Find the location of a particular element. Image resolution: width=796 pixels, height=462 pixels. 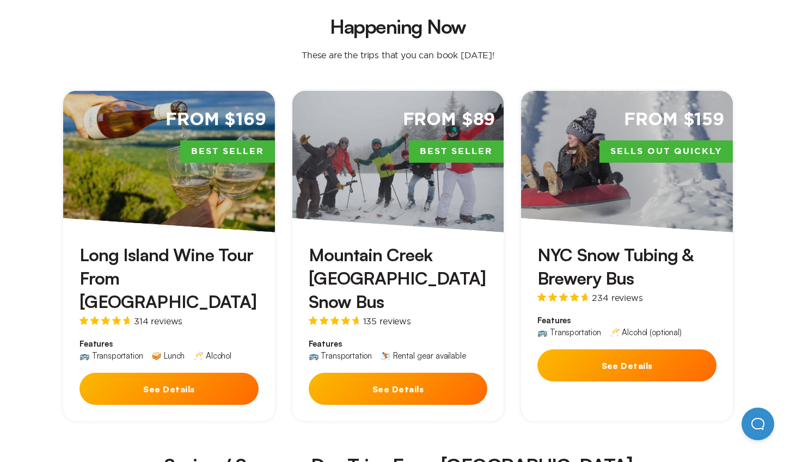

span: 234 reviews is located at coordinates (617, 298).